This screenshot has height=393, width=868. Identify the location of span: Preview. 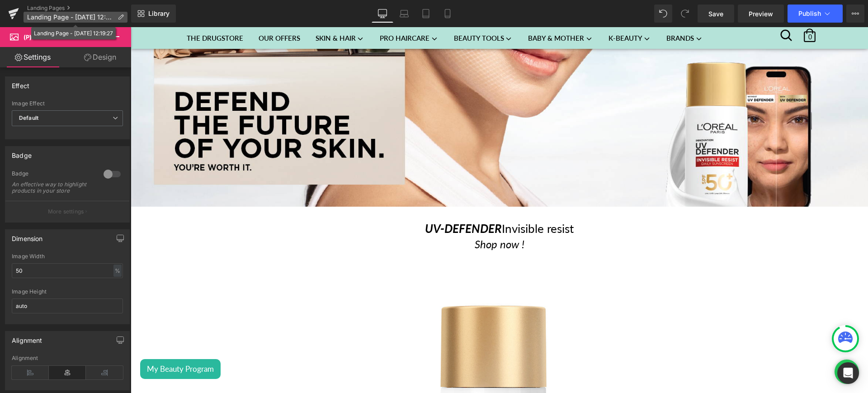
(761, 13).